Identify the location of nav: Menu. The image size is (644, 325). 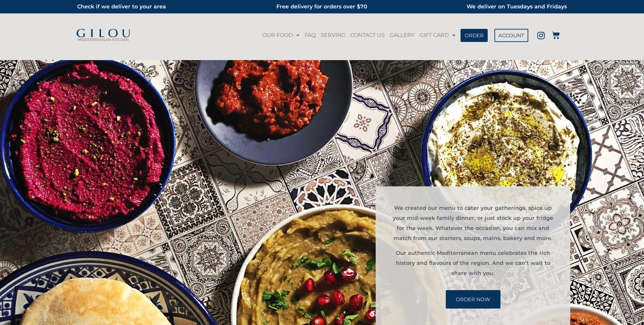
(359, 35).